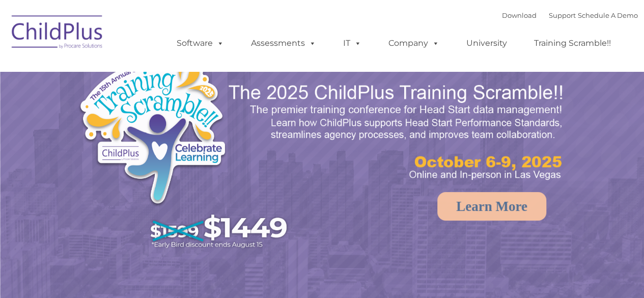 The height and width of the screenshot is (298, 644). Describe the element at coordinates (520, 15) in the screenshot. I see `a: Download` at that location.